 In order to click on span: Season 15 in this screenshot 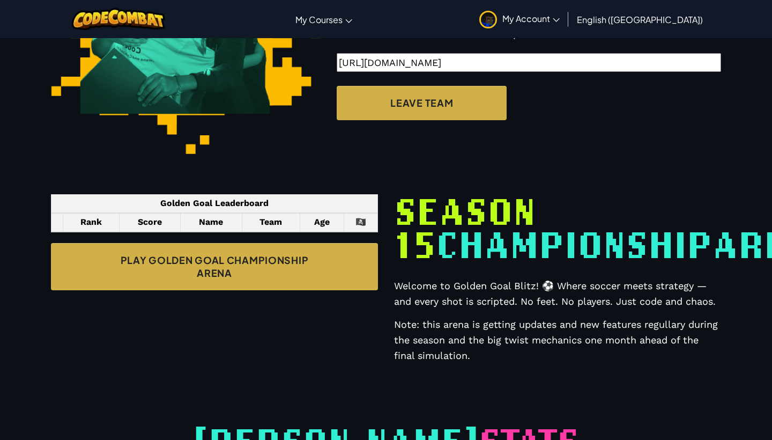, I will do `click(465, 227)`.